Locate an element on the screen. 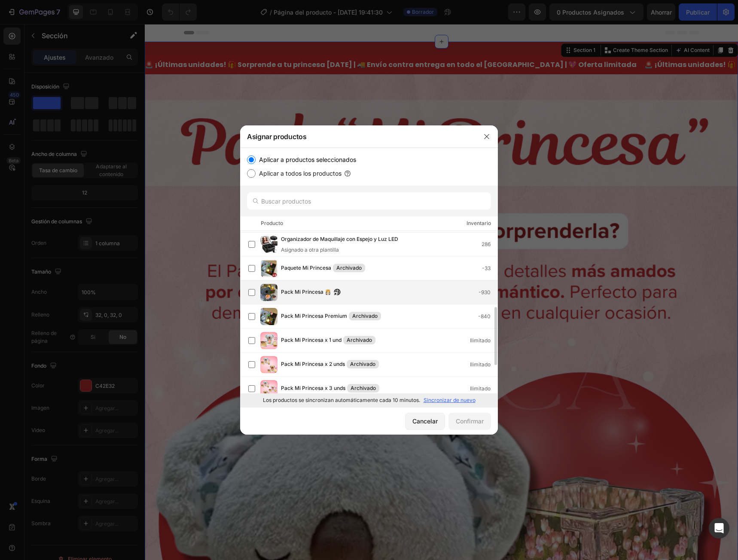  div: Section 1 is located at coordinates (439, 26).